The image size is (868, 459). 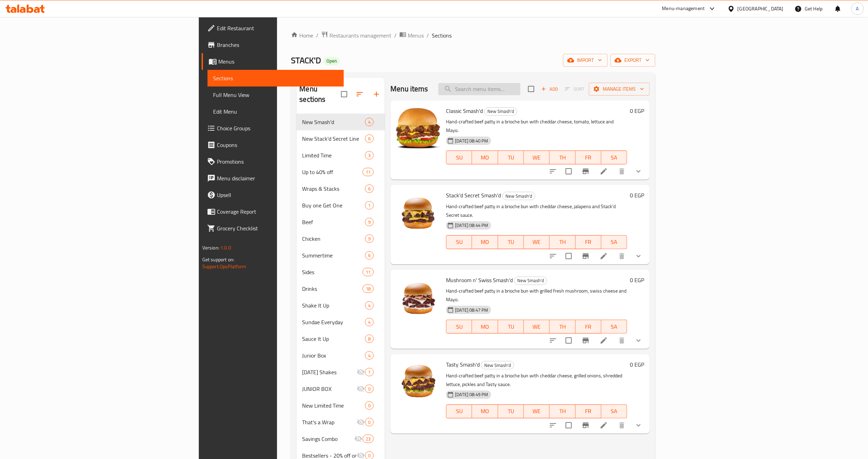 What do you see at coordinates (275, 111) in the screenshot?
I see `a: Edit Menu` at bounding box center [275, 111].